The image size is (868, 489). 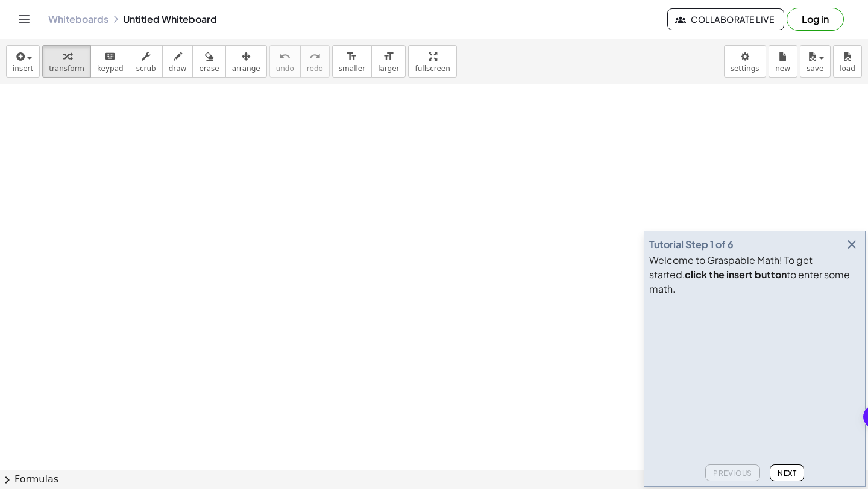 I want to click on span: fullscreen, so click(x=432, y=69).